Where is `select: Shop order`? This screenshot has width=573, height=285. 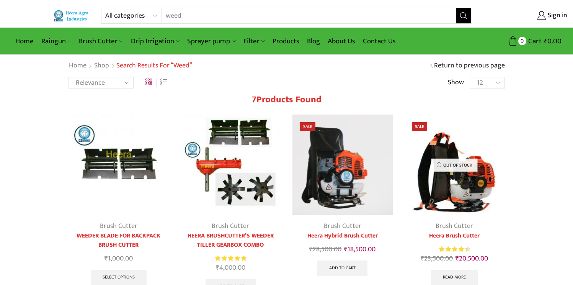
select: Shop order is located at coordinates (101, 83).